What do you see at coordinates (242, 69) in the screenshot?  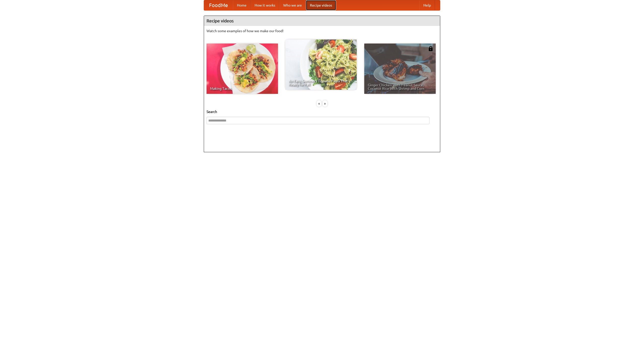 I see `a: Making Tacos` at bounding box center [242, 69].